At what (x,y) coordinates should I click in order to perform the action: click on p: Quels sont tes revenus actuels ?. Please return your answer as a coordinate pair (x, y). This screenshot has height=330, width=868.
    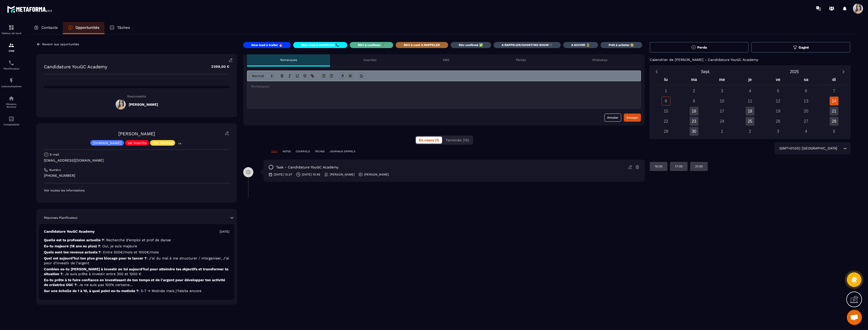
    Looking at the image, I should click on (137, 252).